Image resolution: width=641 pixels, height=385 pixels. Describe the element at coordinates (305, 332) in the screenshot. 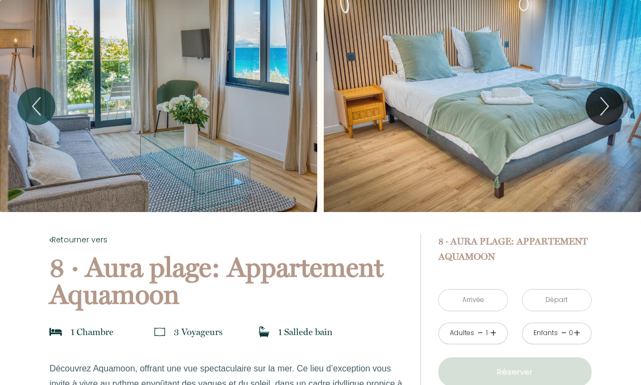

I see `p: 1 Salle de bain` at that location.